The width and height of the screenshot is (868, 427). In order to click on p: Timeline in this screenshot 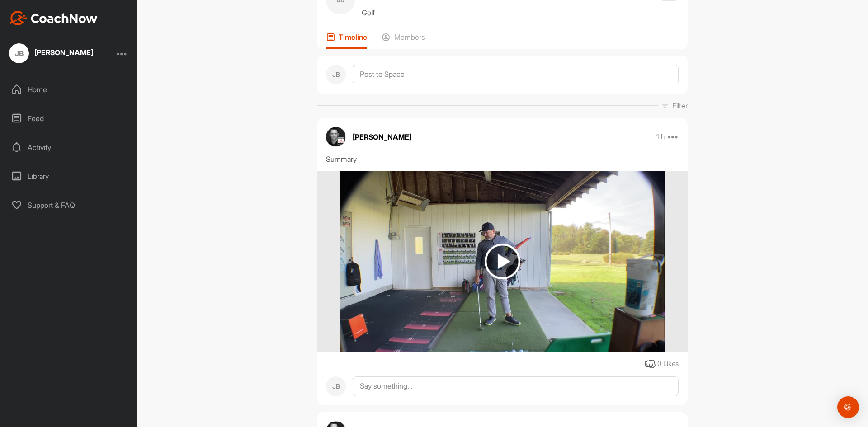, I will do `click(353, 37)`.